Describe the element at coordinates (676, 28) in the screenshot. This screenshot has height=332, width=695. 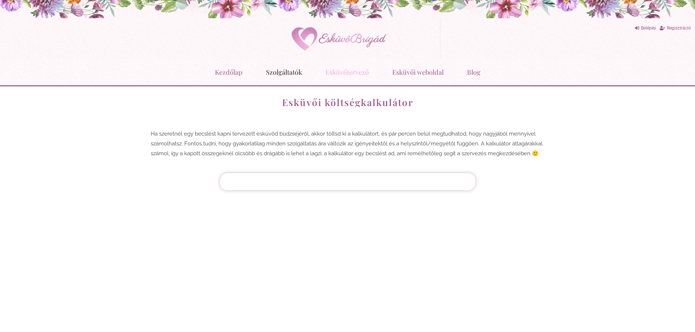
I see `a: Regisztráció` at that location.